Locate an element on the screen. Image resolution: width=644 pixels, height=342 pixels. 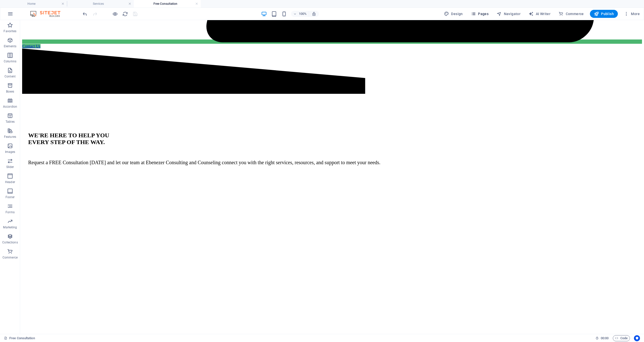
button: undo is located at coordinates (85, 14).